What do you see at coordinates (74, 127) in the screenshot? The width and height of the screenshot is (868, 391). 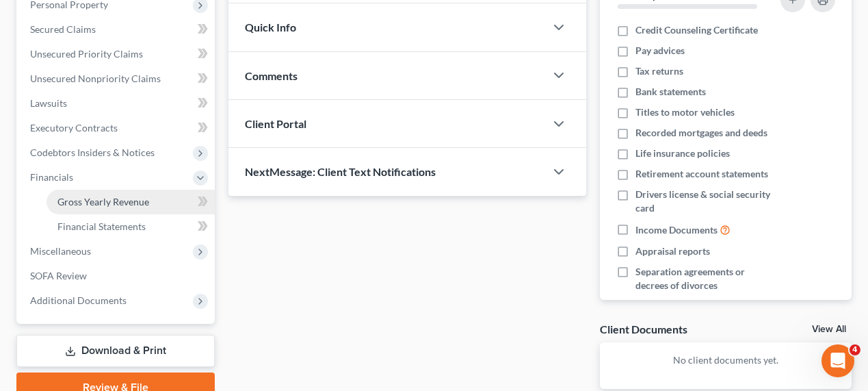 I see `span: Executory Contracts` at bounding box center [74, 127].